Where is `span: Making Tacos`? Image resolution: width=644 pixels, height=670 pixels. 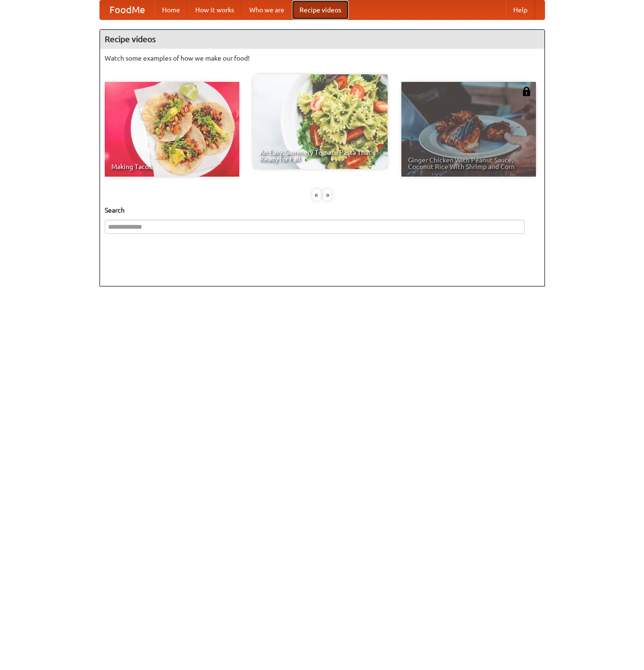
span: Making Tacos is located at coordinates (172, 167).